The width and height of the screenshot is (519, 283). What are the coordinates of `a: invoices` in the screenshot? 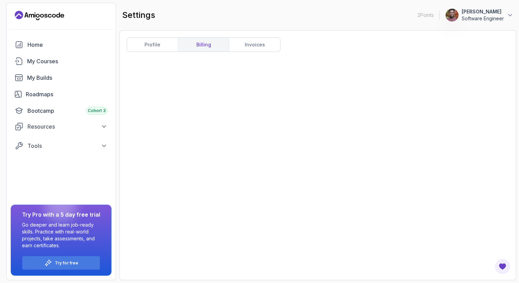 It's located at (254, 45).